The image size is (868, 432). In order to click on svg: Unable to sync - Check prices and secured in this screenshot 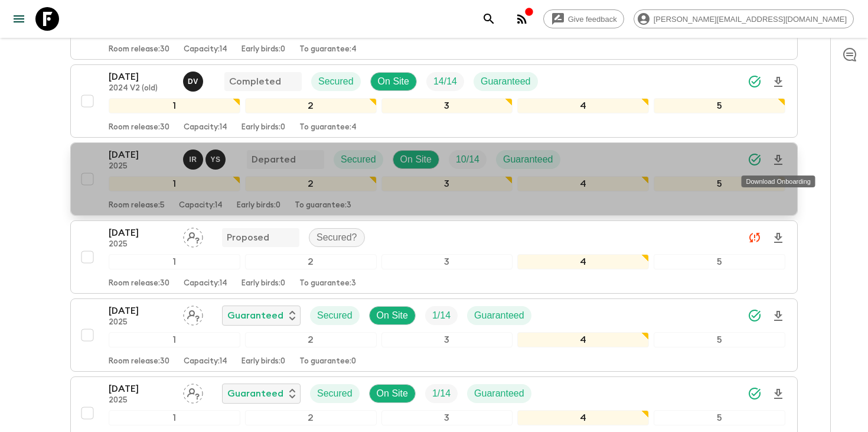, I will do `click(755, 237)`.